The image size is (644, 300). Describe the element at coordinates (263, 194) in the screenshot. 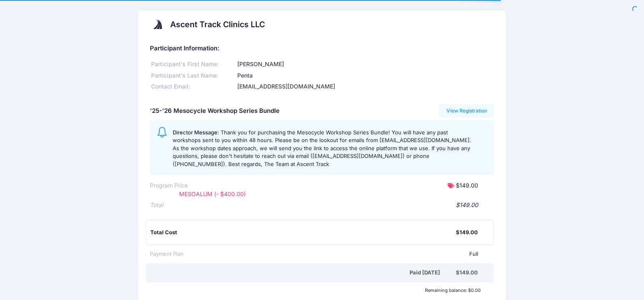

I see `div: MESOALUM (- $400.00)` at that location.